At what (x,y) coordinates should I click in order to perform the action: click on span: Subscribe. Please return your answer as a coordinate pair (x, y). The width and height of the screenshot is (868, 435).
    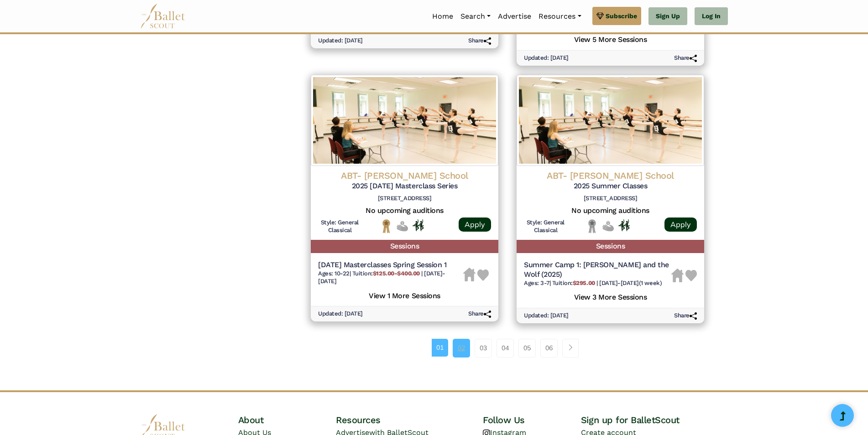
    Looking at the image, I should click on (621, 16).